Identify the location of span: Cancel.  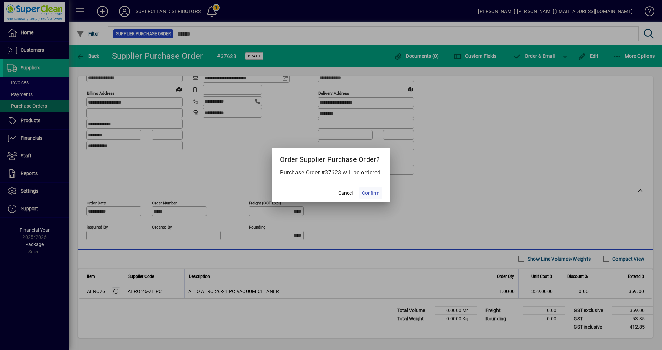
(346, 193).